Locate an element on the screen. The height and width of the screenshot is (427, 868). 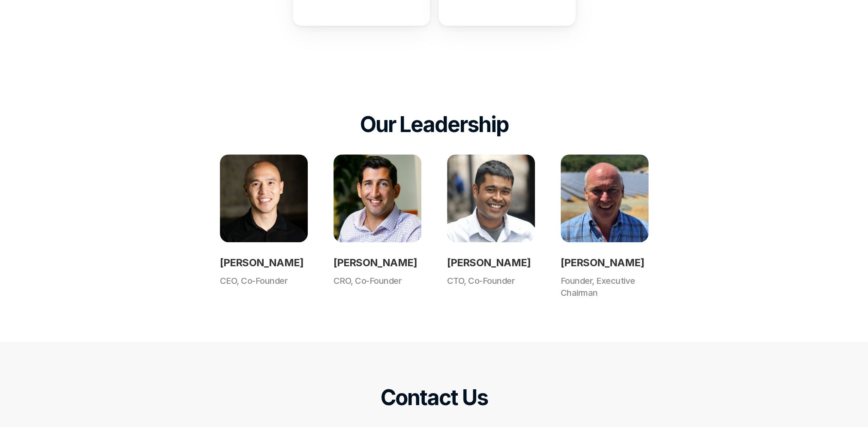
div: Chat Widget is located at coordinates (791, 372).